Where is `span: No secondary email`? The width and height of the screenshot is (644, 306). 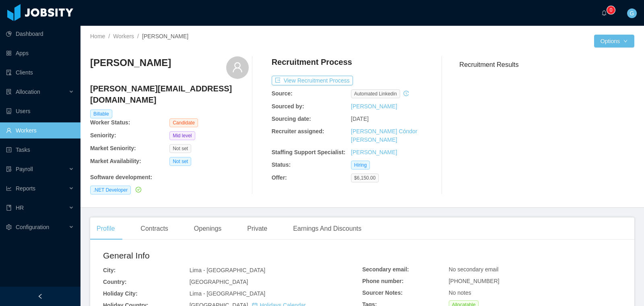 span: No secondary email is located at coordinates (474, 269).